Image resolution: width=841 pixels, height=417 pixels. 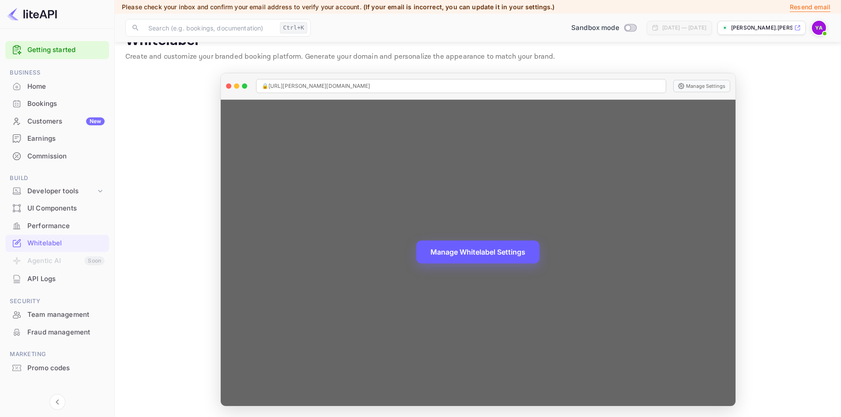 What do you see at coordinates (32, 14) in the screenshot?
I see `img: LiteAPI logo` at bounding box center [32, 14].